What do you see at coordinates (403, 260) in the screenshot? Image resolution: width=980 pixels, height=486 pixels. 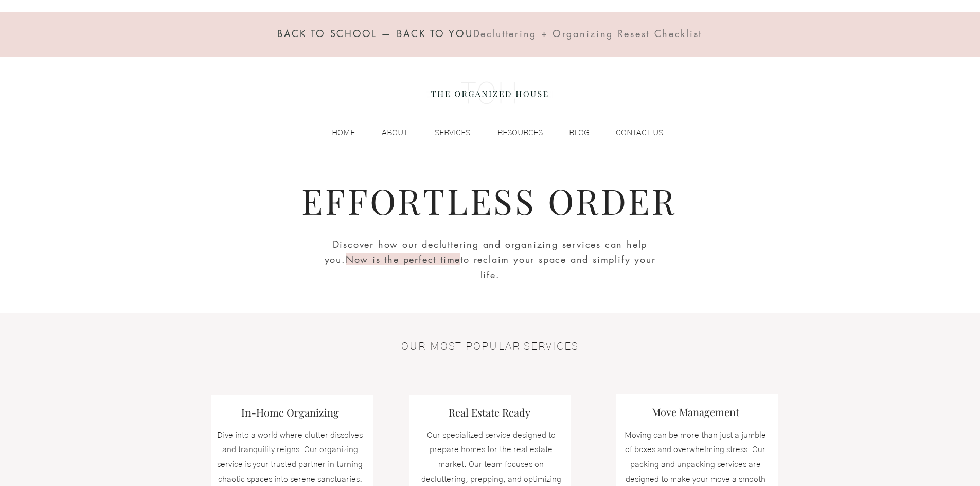 I see `span: Now is the perfect time` at bounding box center [403, 260].